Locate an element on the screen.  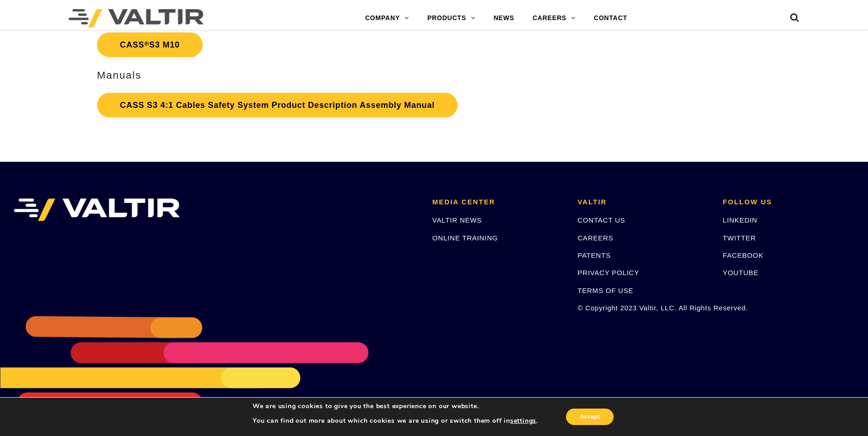
img: VALTIR is located at coordinates (96, 210).